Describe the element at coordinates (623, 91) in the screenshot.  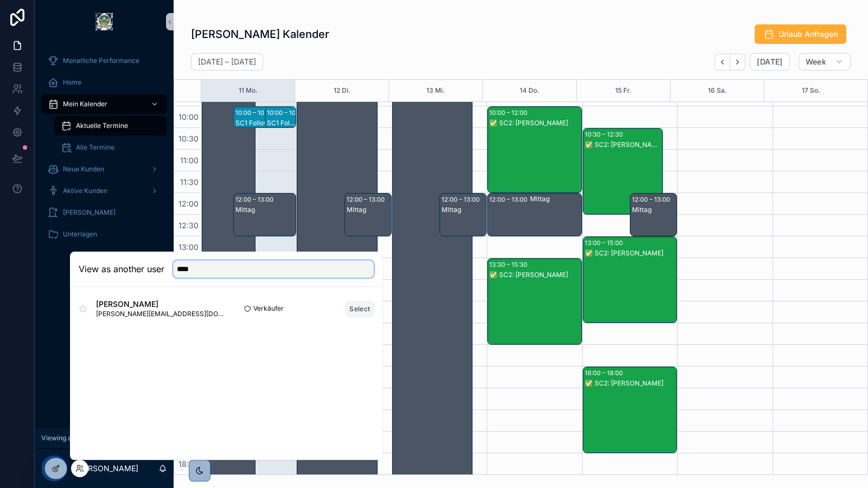
I see `div: 15 Fr.` at that location.